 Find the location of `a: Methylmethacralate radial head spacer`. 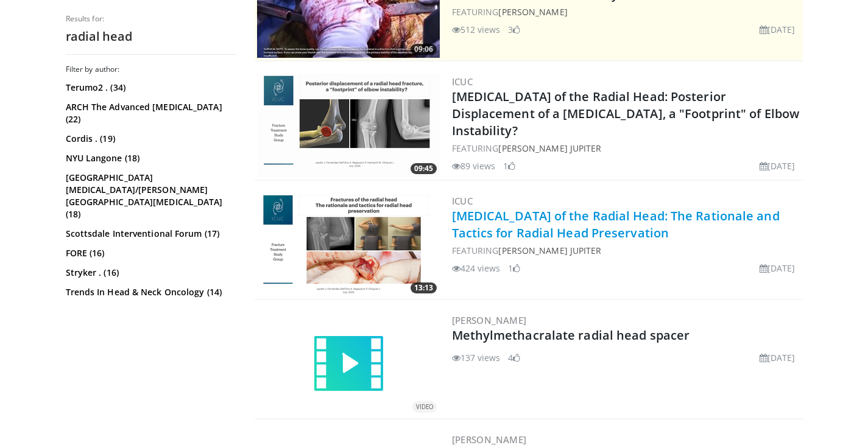

a: Methylmethacralate radial head spacer is located at coordinates (571, 335).